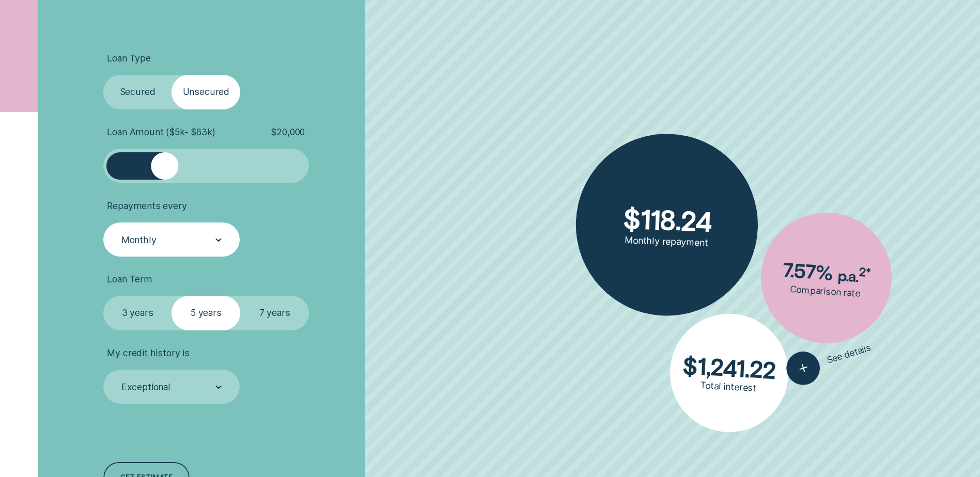  I want to click on div: Monthly, so click(139, 240).